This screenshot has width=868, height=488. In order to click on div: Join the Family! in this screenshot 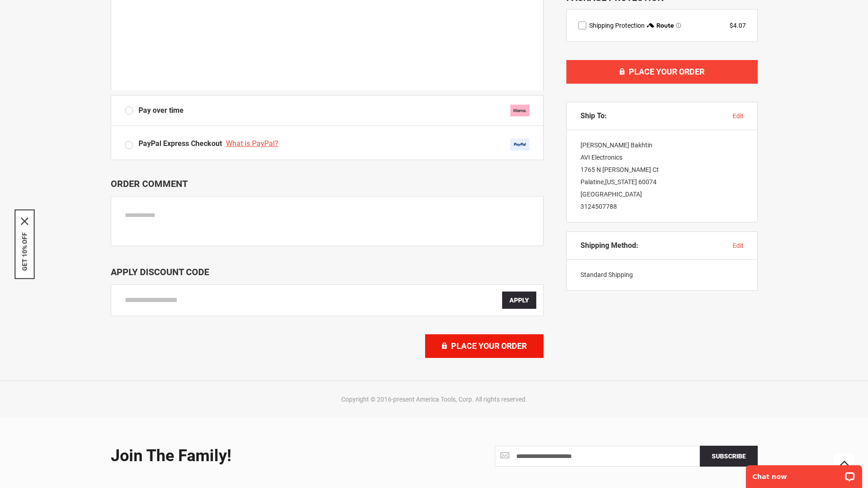, I will do `click(269, 456)`.